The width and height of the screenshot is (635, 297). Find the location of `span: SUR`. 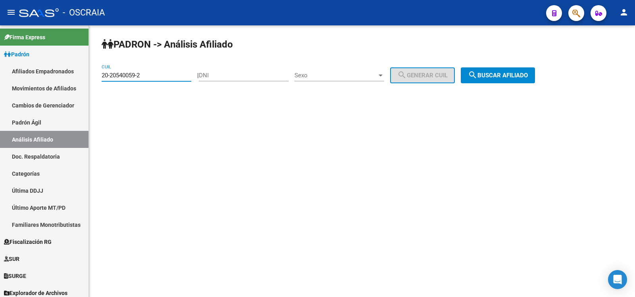

span: SUR is located at coordinates (12, 259).